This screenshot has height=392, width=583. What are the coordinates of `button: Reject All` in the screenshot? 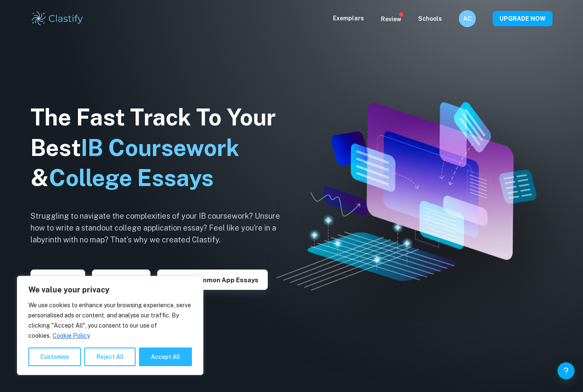 It's located at (110, 357).